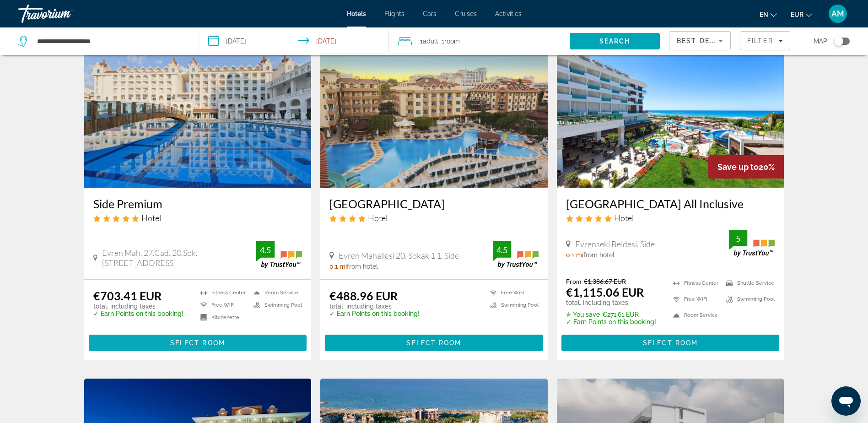 This screenshot has height=423, width=868. What do you see at coordinates (430, 41) in the screenshot?
I see `span: 1` at bounding box center [430, 41].